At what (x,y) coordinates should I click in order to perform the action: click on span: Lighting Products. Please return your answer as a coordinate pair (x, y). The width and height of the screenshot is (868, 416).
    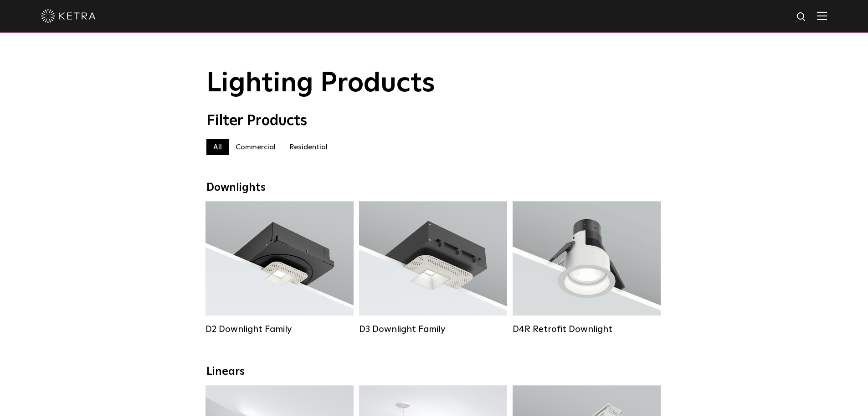
    Looking at the image, I should click on (321, 84).